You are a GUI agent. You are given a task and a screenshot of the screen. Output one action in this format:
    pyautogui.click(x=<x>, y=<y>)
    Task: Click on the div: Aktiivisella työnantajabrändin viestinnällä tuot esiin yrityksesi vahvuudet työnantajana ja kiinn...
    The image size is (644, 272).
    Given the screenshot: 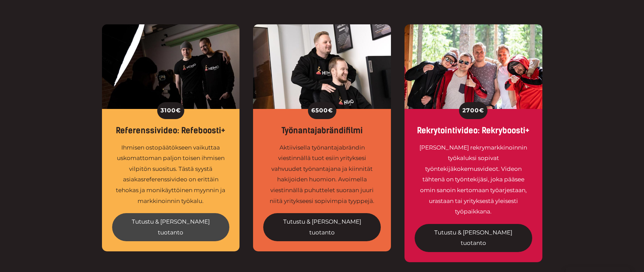 What is the action you would take?
    pyautogui.click(x=322, y=175)
    